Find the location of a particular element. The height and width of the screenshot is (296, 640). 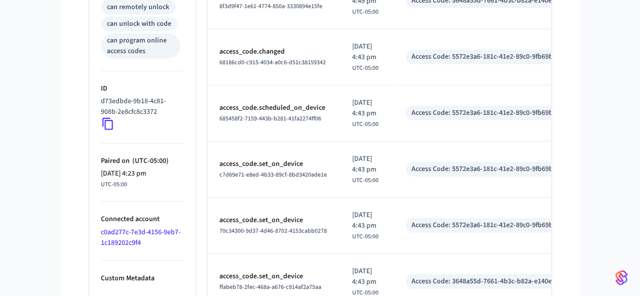

p: access_code.scheduled_on_device is located at coordinates (274, 108).